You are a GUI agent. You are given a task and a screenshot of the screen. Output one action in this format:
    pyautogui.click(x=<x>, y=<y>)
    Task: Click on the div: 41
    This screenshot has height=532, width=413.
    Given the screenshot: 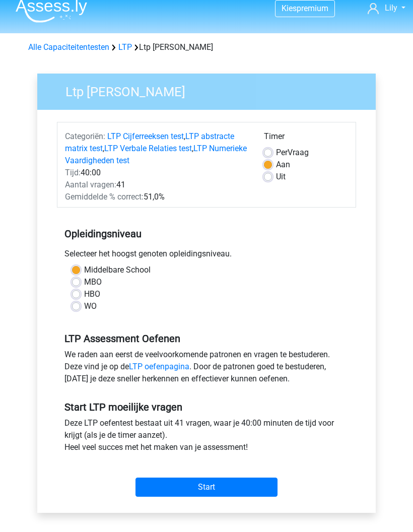 What is the action you would take?
    pyautogui.click(x=157, y=185)
    